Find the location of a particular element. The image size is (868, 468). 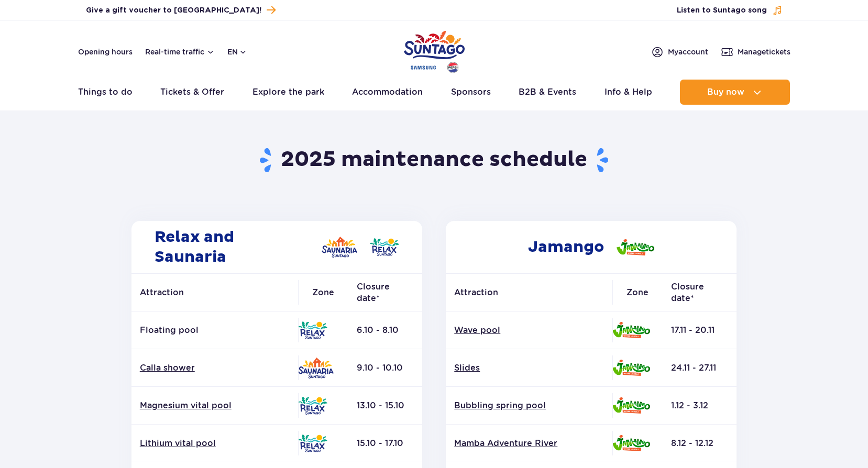

a: Tickets & Offer is located at coordinates (192, 92).